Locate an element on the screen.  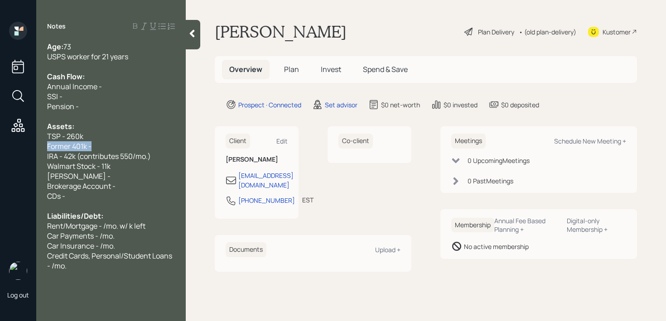
span: 73 is located at coordinates (67, 47).